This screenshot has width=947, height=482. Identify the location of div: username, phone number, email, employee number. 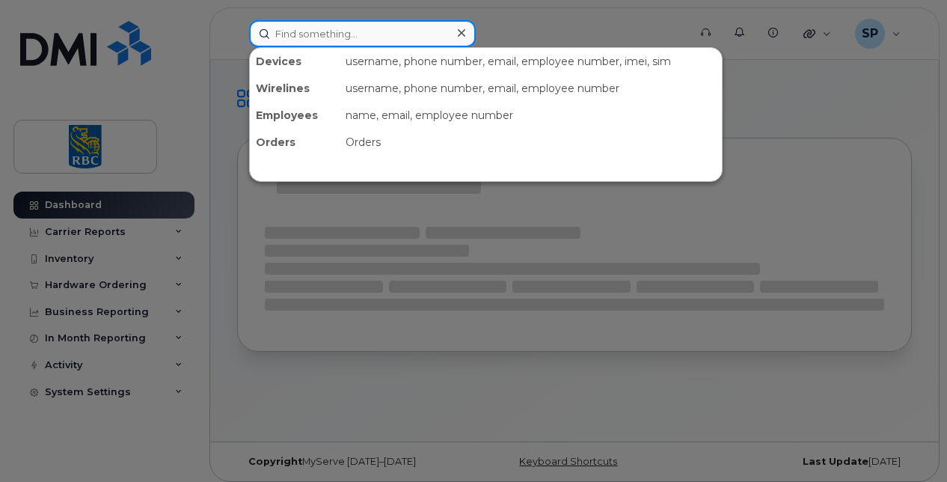
(531, 88).